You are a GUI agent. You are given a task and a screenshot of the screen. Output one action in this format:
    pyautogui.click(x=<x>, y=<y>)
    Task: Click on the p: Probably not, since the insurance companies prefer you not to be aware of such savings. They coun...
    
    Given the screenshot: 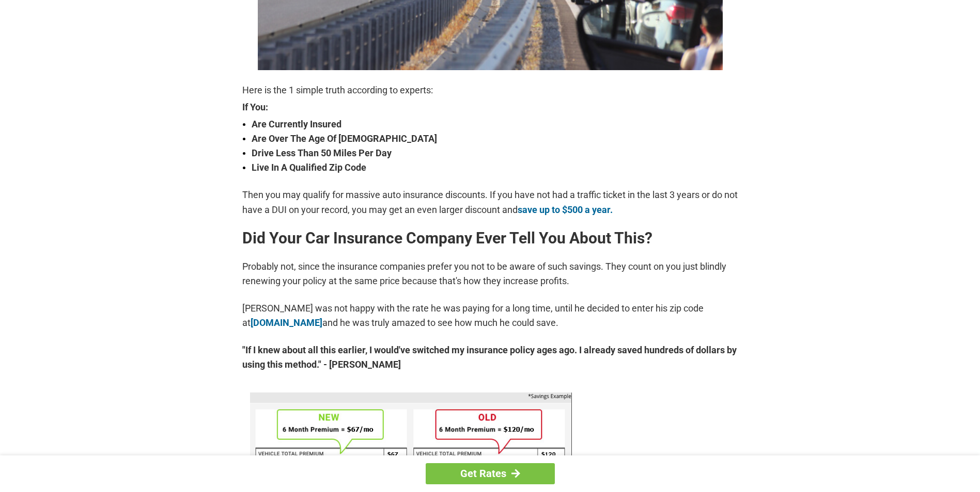 What is the action you would take?
    pyautogui.click(x=490, y=274)
    